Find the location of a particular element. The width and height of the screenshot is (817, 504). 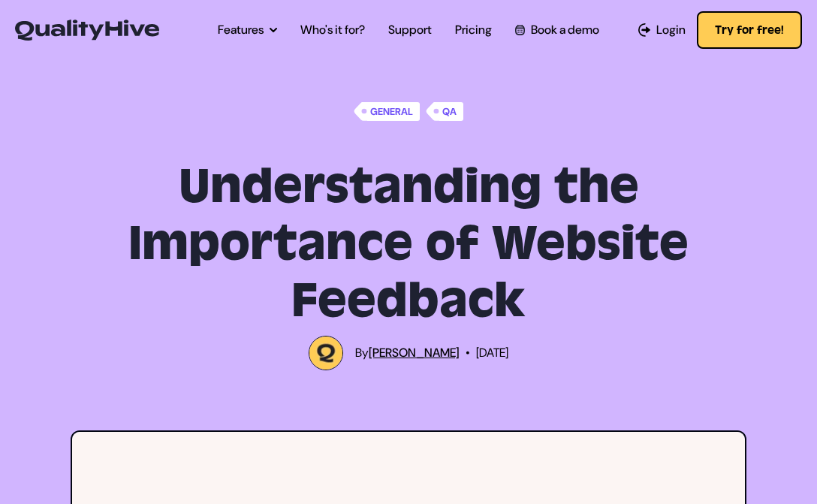

img: QualityHive Logo is located at coordinates (326, 353).